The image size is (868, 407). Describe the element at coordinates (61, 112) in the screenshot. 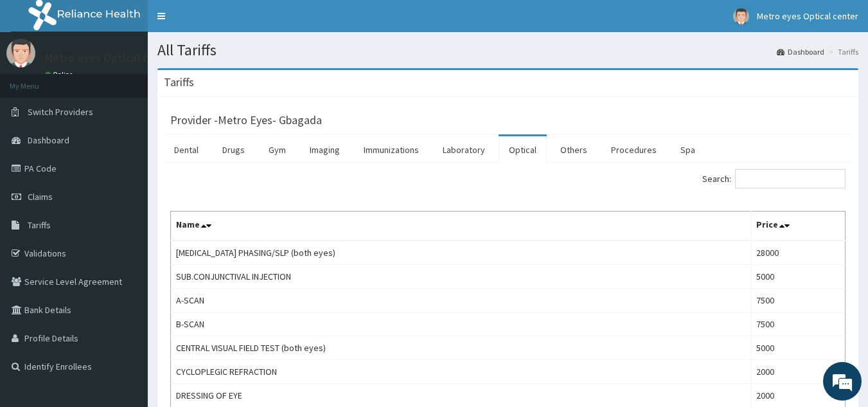

I see `span: Switch Providers` at that location.